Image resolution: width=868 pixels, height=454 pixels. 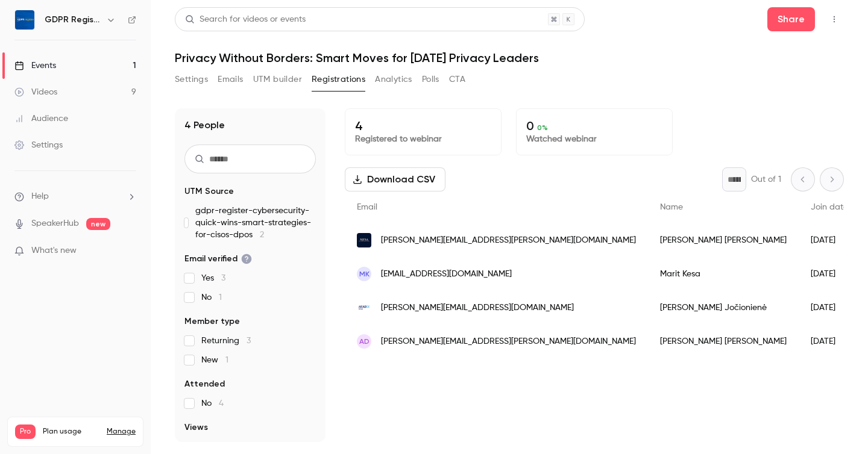 I want to click on button: Share, so click(x=790, y=19).